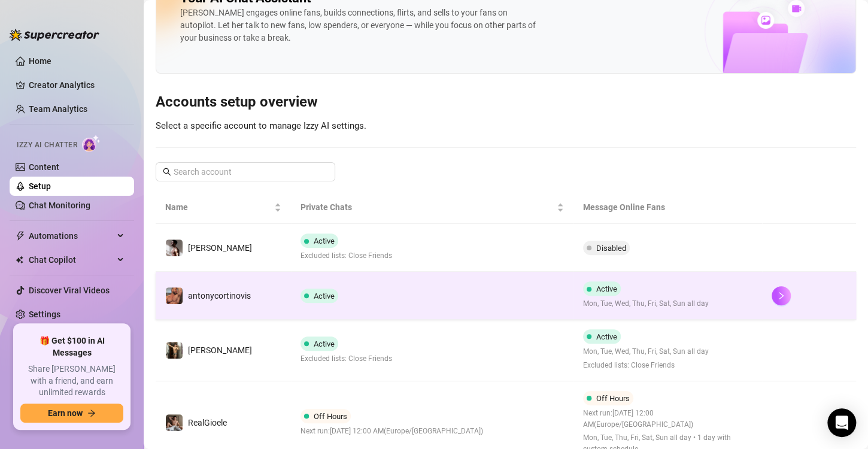 Image resolution: width=868 pixels, height=449 pixels. What do you see at coordinates (174, 350) in the screenshot?
I see `img: Bruno` at bounding box center [174, 350].